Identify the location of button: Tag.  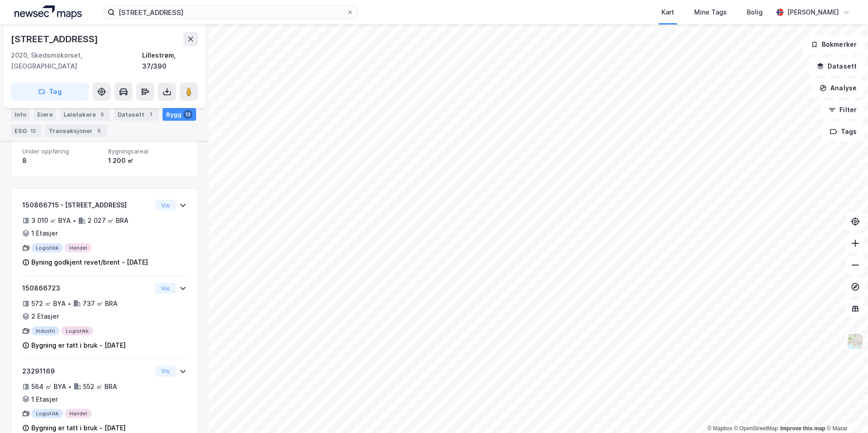
(50, 92).